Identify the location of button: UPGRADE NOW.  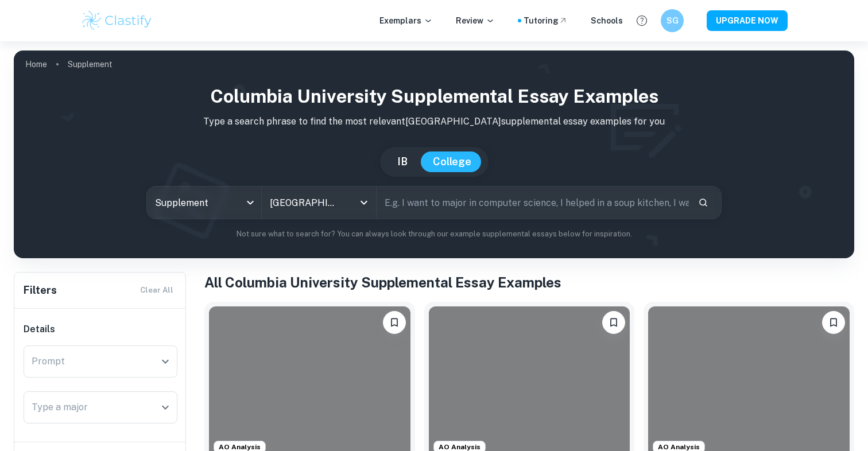
(746, 21).